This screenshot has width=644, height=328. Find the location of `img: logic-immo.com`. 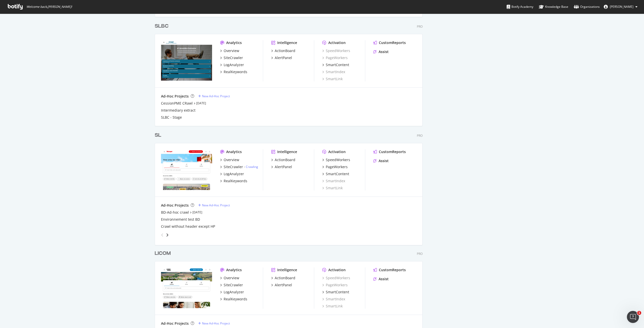

img: logic-immo.com is located at coordinates (187, 288).